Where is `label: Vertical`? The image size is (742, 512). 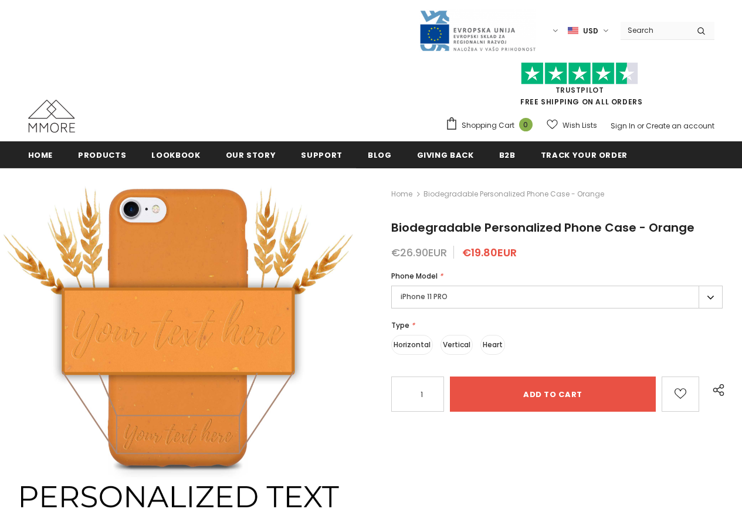 label: Vertical is located at coordinates (457, 345).